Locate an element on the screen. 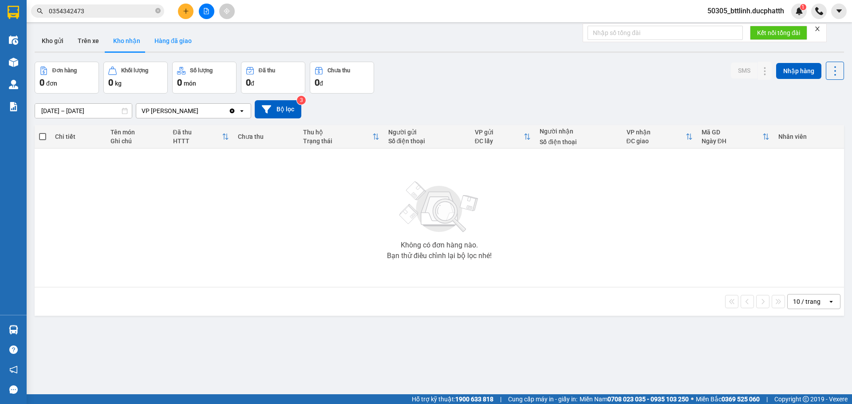 This screenshot has width=852, height=404. span: close-circle is located at coordinates (158, 11).